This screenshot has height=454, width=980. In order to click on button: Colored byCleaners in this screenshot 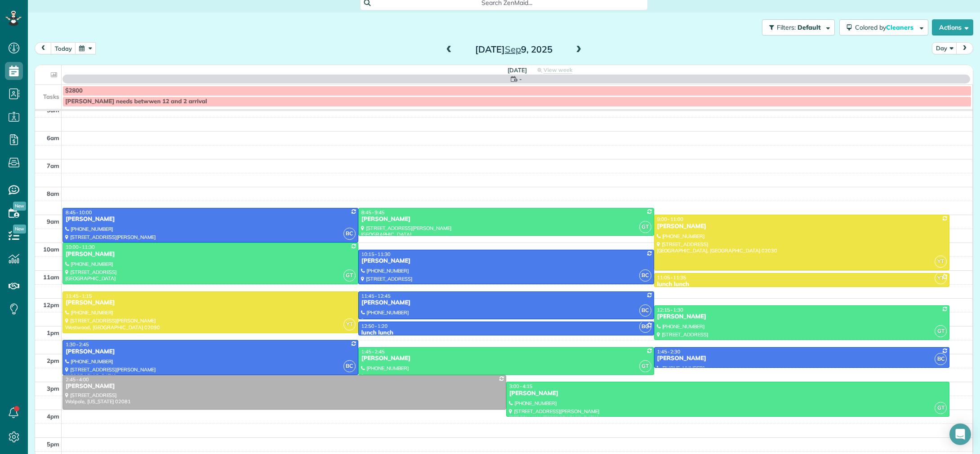, I will do `click(884, 27)`.